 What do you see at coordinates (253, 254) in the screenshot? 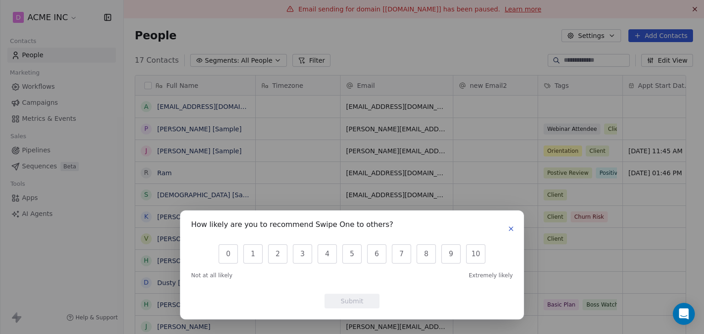
I see `button: 1` at bounding box center [253, 254].